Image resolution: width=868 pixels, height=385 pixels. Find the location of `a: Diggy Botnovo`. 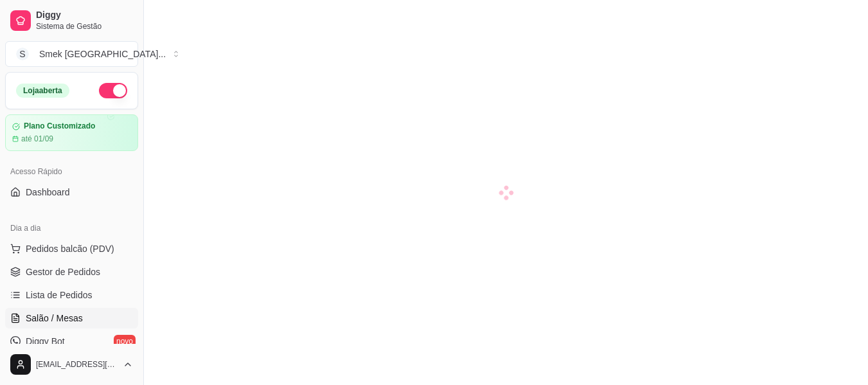

a: Diggy Botnovo is located at coordinates (71, 341).